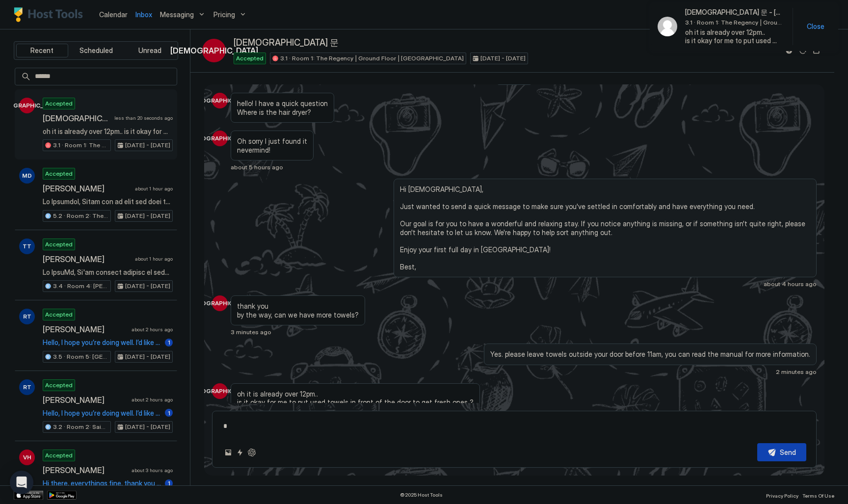 The image size is (848, 504). Describe the element at coordinates (818, 495) in the screenshot. I see `span: Terms Of Use` at that location.